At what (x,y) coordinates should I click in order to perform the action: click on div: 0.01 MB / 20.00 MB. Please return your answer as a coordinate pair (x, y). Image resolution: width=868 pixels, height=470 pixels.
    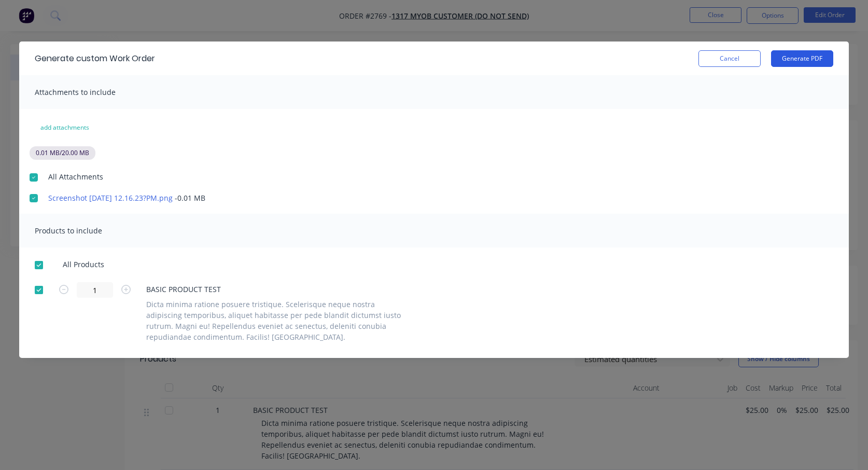
    Looking at the image, I should click on (62, 153).